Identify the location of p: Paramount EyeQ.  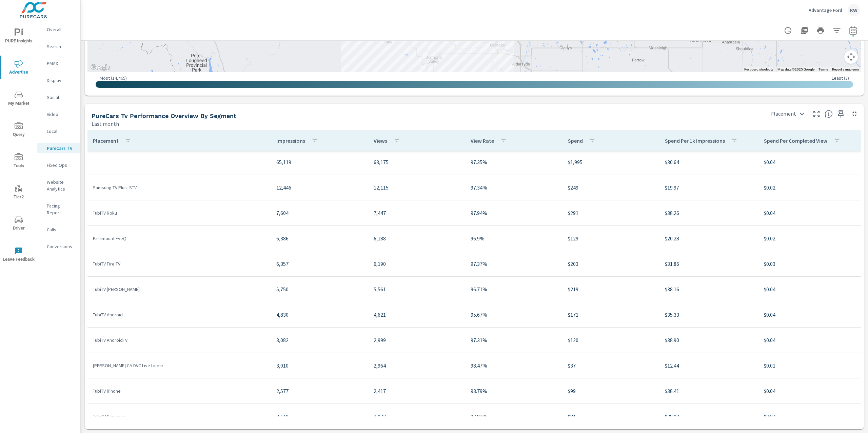
(179, 238).